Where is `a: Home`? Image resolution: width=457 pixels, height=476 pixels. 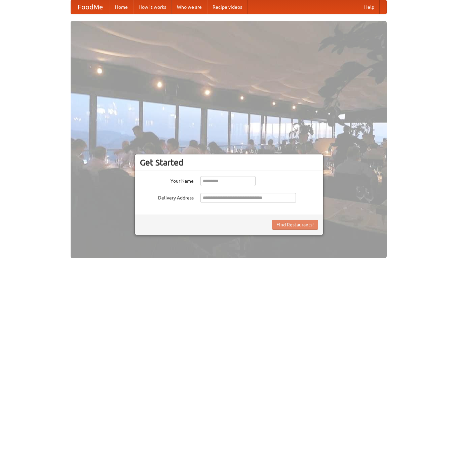 a: Home is located at coordinates (121, 7).